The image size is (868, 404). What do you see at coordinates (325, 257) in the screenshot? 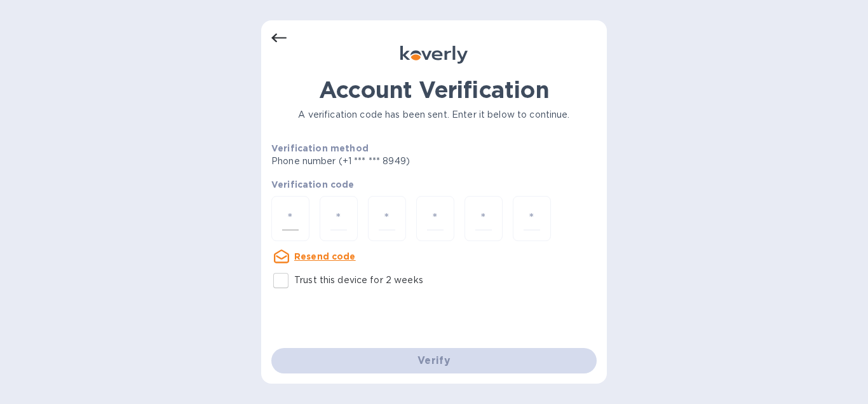
I see `u: Resend code` at bounding box center [325, 257].